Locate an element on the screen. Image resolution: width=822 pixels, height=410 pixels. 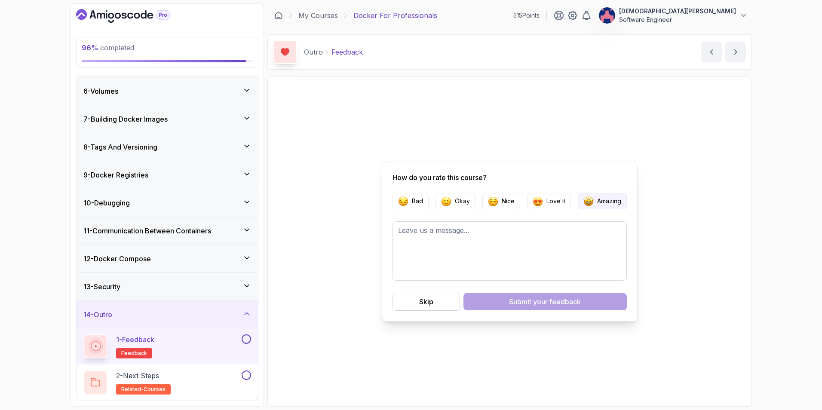
button: Skip is located at coordinates (426, 302).